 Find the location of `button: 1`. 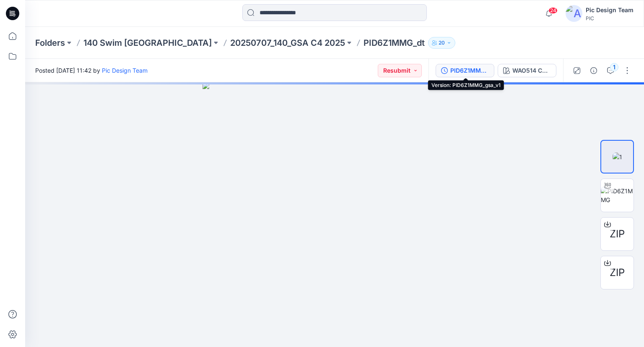

button: 1 is located at coordinates (611, 70).